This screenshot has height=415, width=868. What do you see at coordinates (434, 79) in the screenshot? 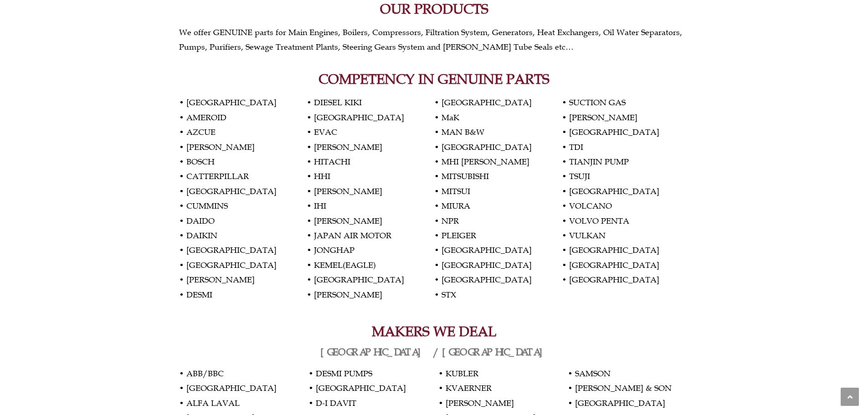
I see `h2: COMPETENCY IN GENUINE PARTS` at bounding box center [434, 79].